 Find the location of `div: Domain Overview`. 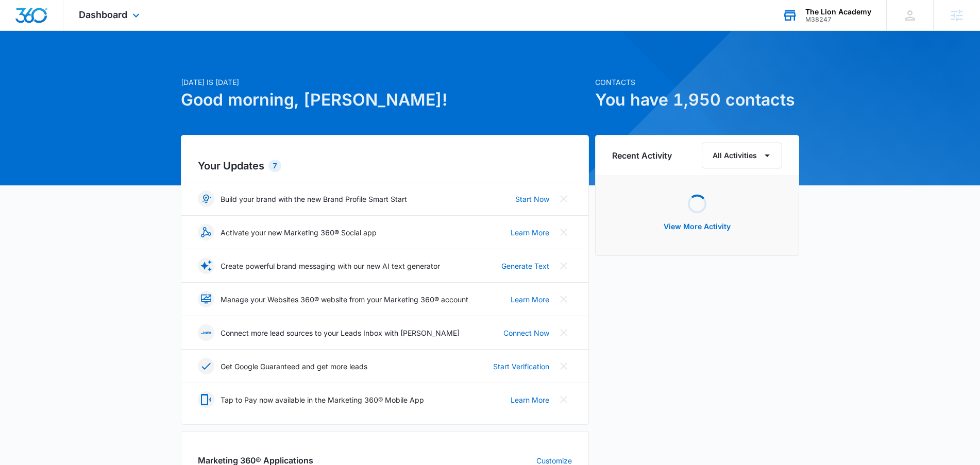

div: Domain Overview is located at coordinates (65, 64).